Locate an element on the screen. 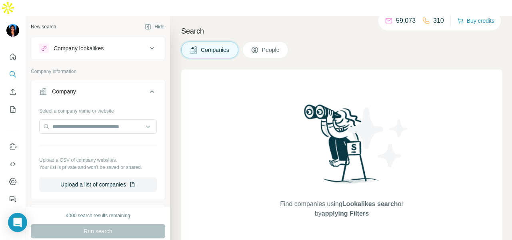 The height and width of the screenshot is (240, 512). h4: Search is located at coordinates (342, 31).